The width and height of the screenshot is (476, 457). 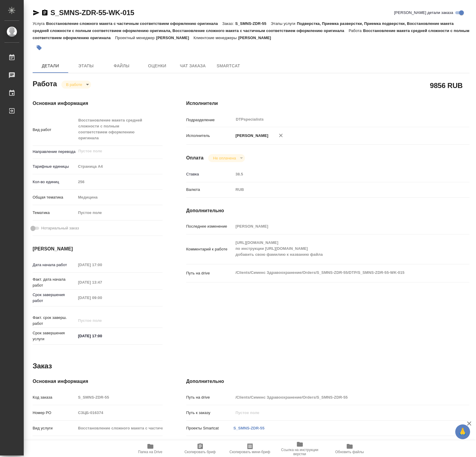 I want to click on p: Проекты Smartcat, so click(x=210, y=429).